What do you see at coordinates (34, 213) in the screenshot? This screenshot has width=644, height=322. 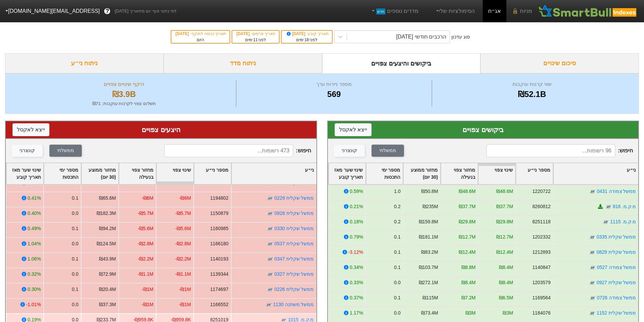 I see `div: 0.40%` at bounding box center [34, 213].